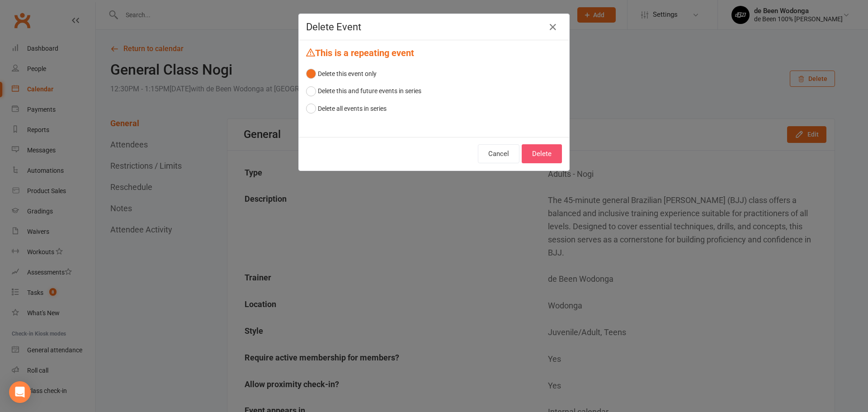 Image resolution: width=868 pixels, height=412 pixels. I want to click on button: Close, so click(553, 27).